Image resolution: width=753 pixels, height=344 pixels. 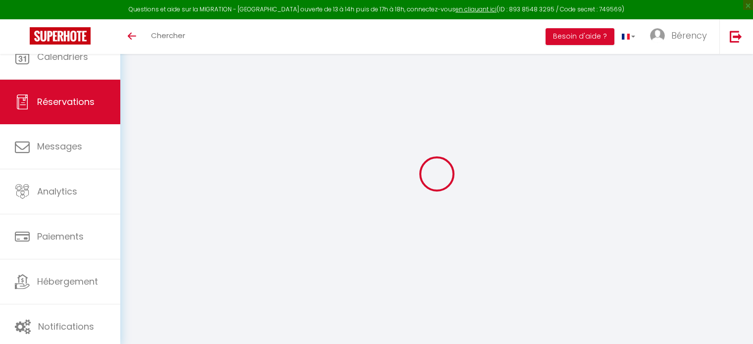 What do you see at coordinates (66, 101) in the screenshot?
I see `span: Réservations` at bounding box center [66, 101].